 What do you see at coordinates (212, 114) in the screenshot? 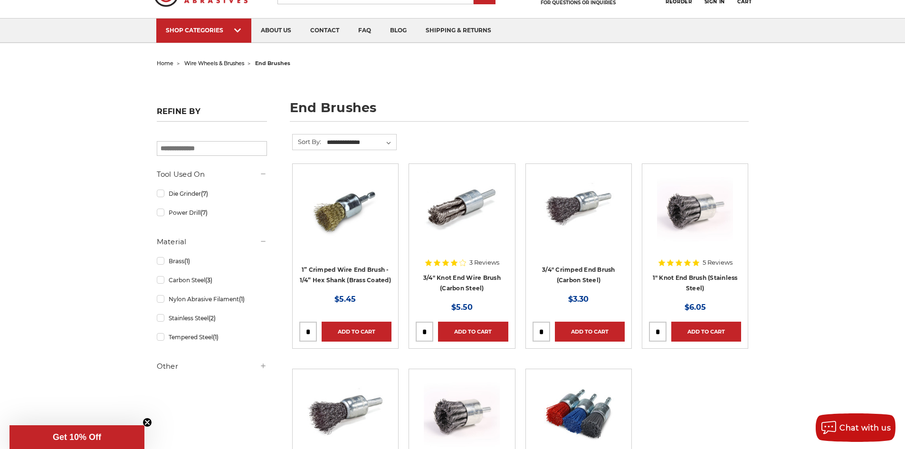
I see `h5: Refine by` at bounding box center [212, 114].